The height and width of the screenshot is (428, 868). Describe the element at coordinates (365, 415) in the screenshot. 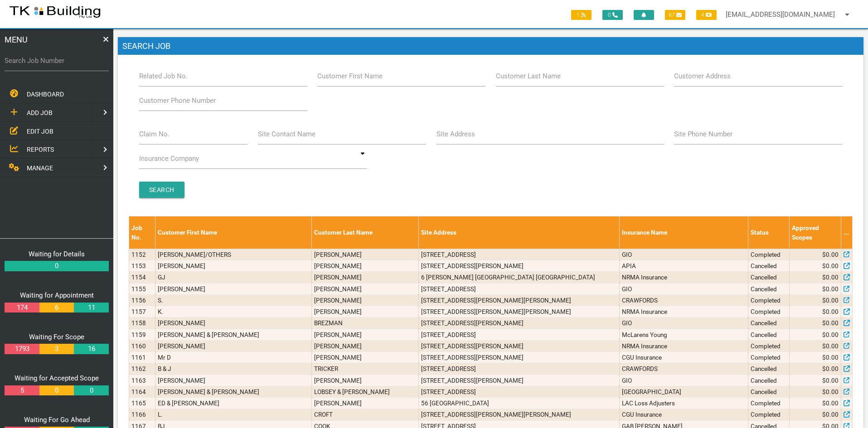

I see `td: CROFT` at that location.